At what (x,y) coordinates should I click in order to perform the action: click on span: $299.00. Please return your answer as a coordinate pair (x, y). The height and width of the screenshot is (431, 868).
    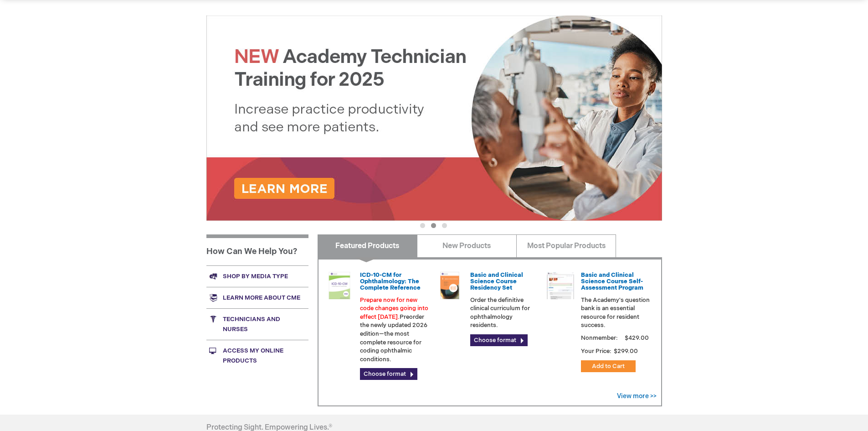
    Looking at the image, I should click on (626, 351).